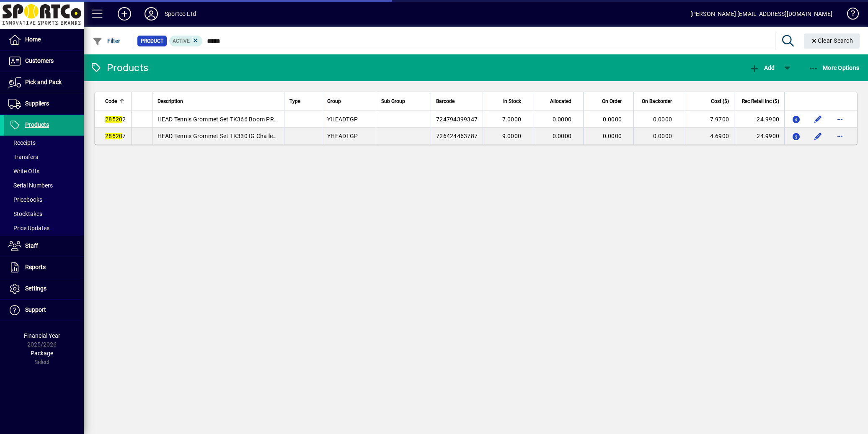  What do you see at coordinates (37, 104) in the screenshot?
I see `span: Suppliers` at bounding box center [37, 104].